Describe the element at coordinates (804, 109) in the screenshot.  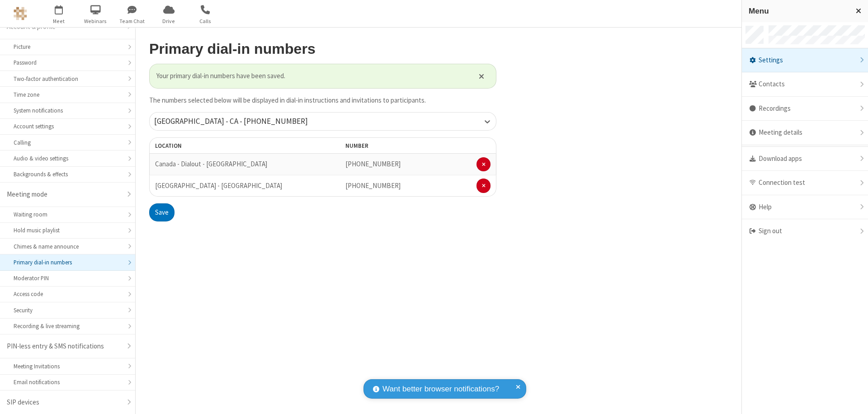
I see `div: Recordings` at that location.